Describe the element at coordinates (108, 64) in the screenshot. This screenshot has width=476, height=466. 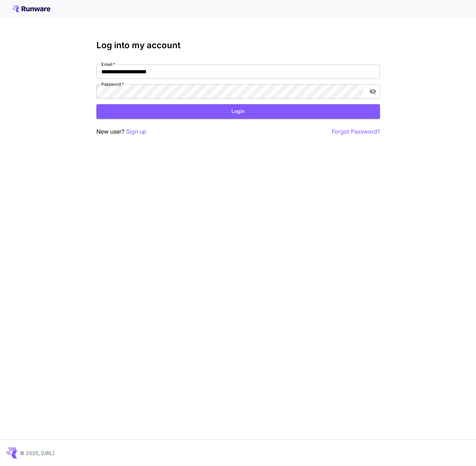
I see `label: Email` at that location.